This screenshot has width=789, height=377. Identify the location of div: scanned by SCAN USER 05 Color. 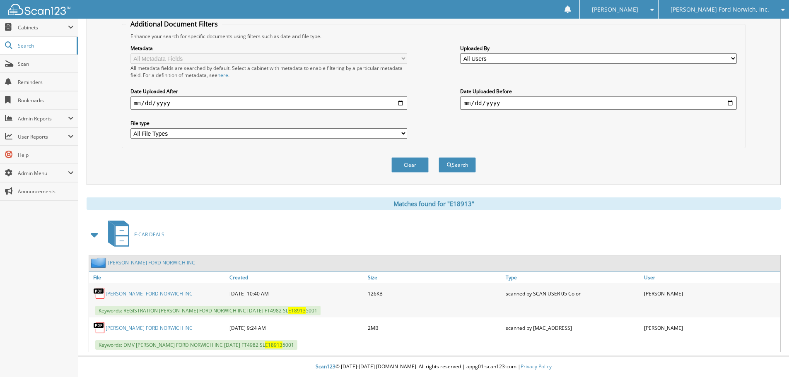
(573, 294).